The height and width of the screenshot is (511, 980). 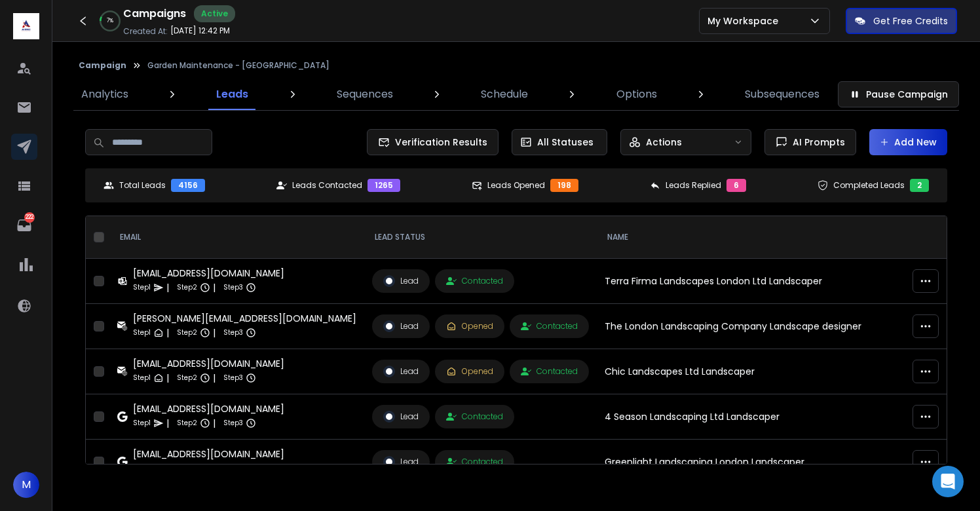 What do you see at coordinates (693, 185) in the screenshot?
I see `p: Leads Replied` at bounding box center [693, 185].